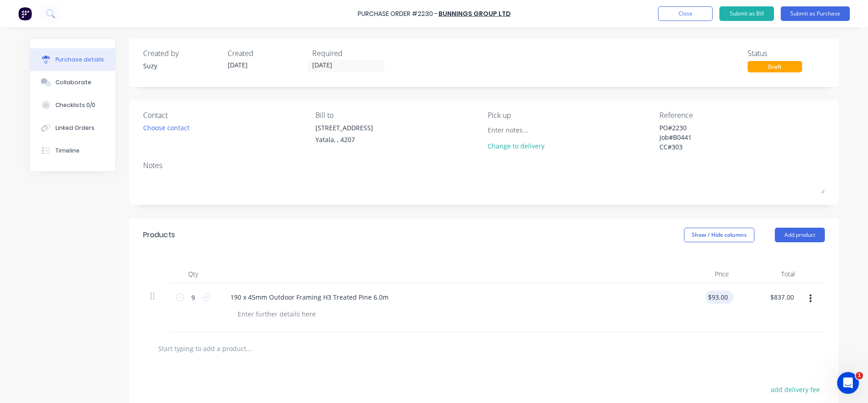 The image size is (868, 403). What do you see at coordinates (15, 12) in the screenshot?
I see `button: go back` at bounding box center [15, 12].